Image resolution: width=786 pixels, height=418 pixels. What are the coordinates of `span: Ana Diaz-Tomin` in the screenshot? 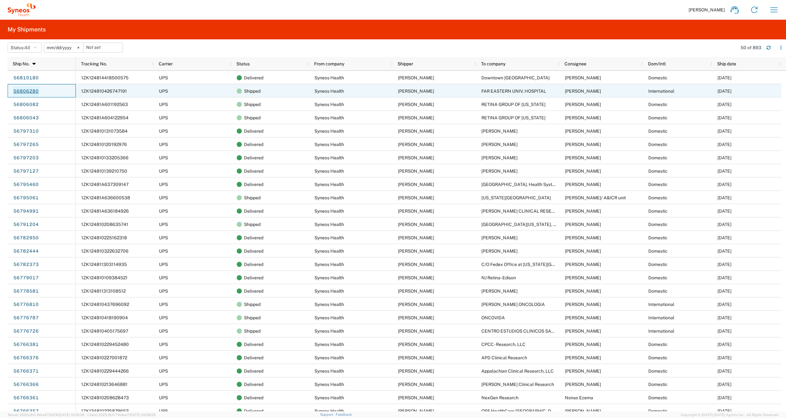 It's located at (583, 238).